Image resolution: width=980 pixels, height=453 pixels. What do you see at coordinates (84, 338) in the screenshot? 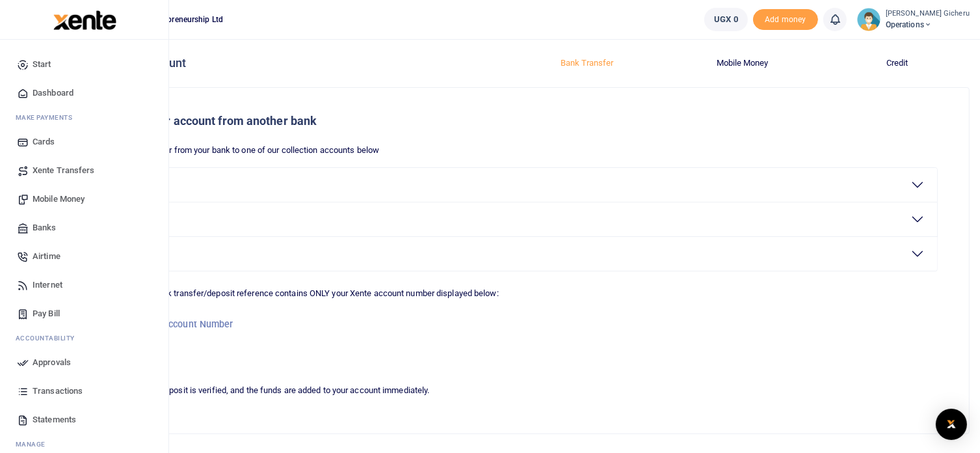
I see `li: Ac` at bounding box center [84, 338].